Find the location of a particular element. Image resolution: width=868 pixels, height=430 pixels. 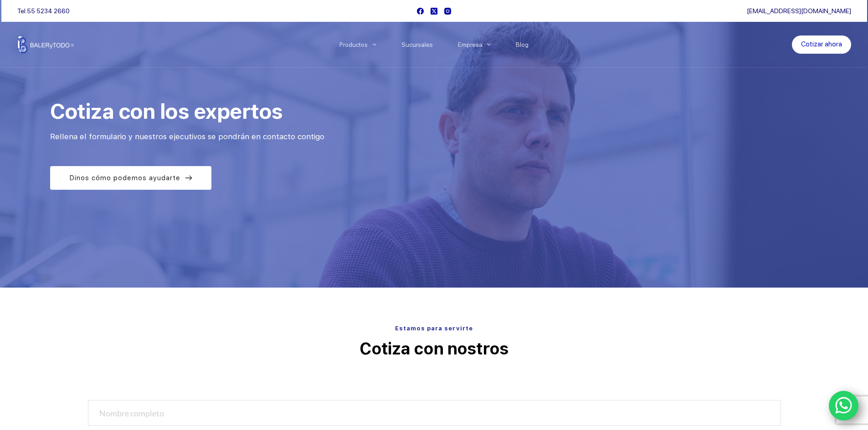

input: Nombre completo is located at coordinates (434, 413).